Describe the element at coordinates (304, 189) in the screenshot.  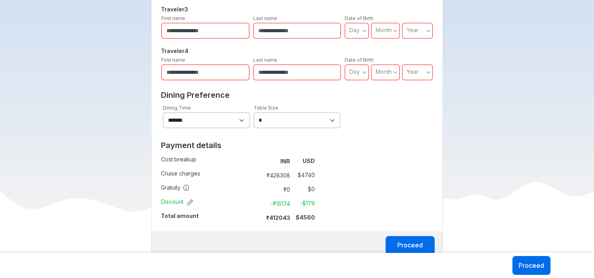
I see `td: $ 0` at that location.